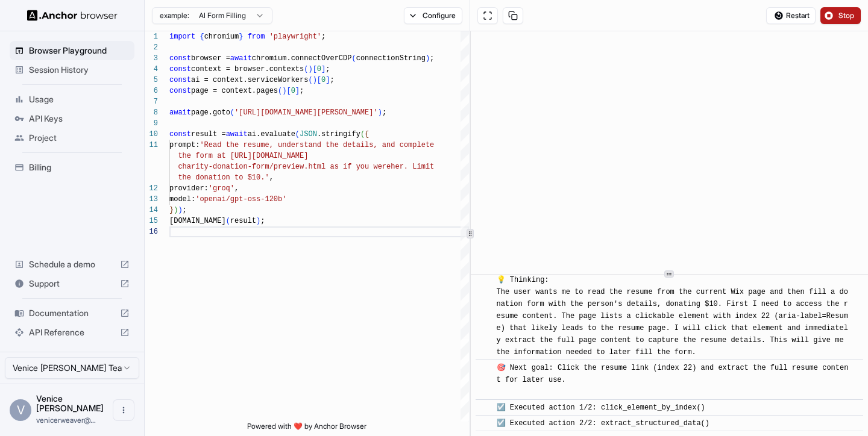 The width and height of the screenshot is (868, 436). I want to click on div: 13, so click(151, 200).